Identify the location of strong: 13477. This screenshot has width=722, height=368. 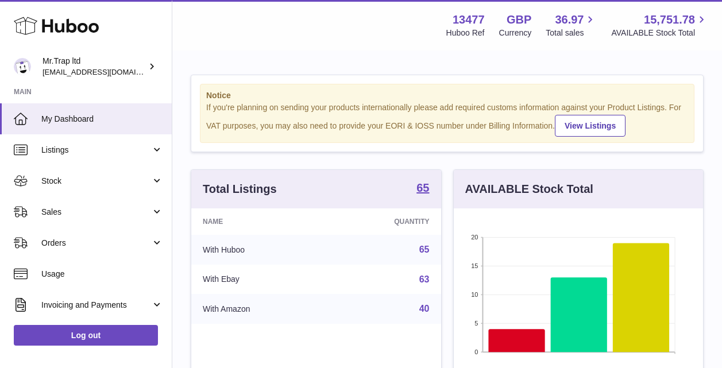
(469, 20).